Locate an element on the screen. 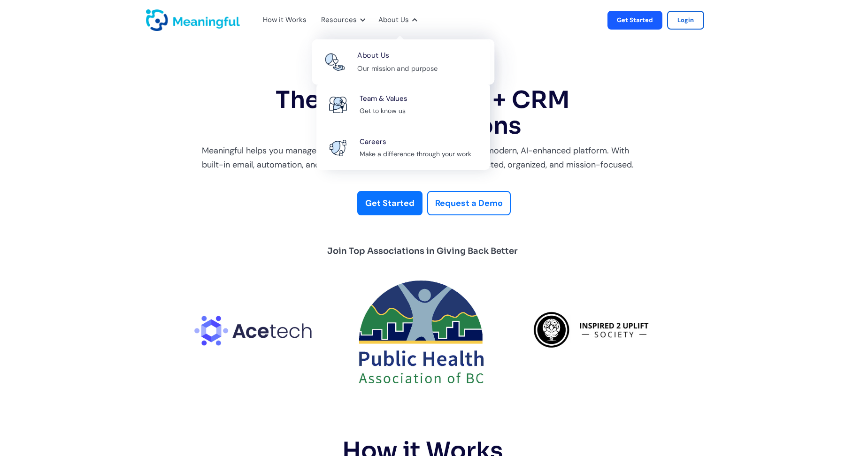 Image resolution: width=845 pixels, height=456 pixels. strong: Get Started is located at coordinates (390, 203).